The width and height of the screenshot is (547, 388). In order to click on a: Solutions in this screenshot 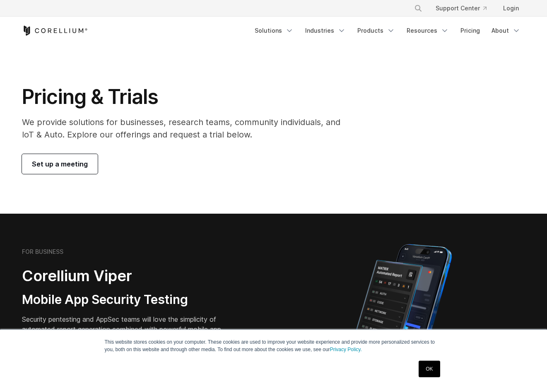, I will do `click(274, 31)`.